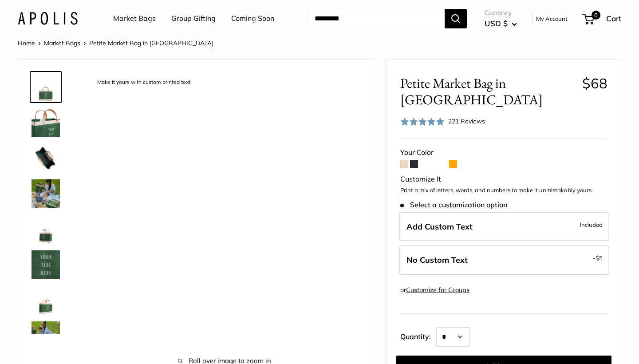 The image size is (639, 364). Describe the element at coordinates (48, 18) in the screenshot. I see `img: Apolis` at that location.